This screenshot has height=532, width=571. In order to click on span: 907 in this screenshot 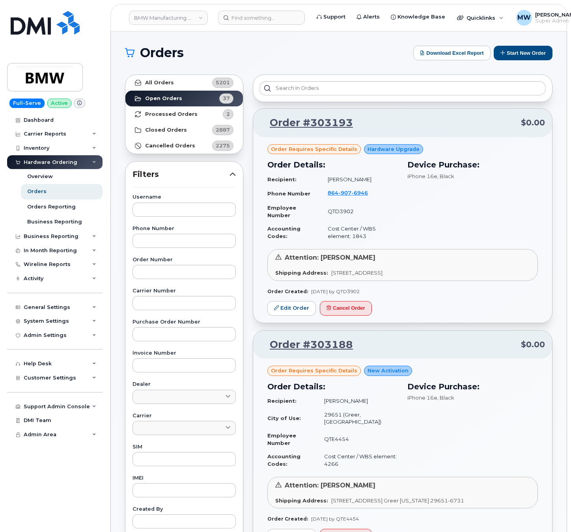, I will do `click(345, 193)`.